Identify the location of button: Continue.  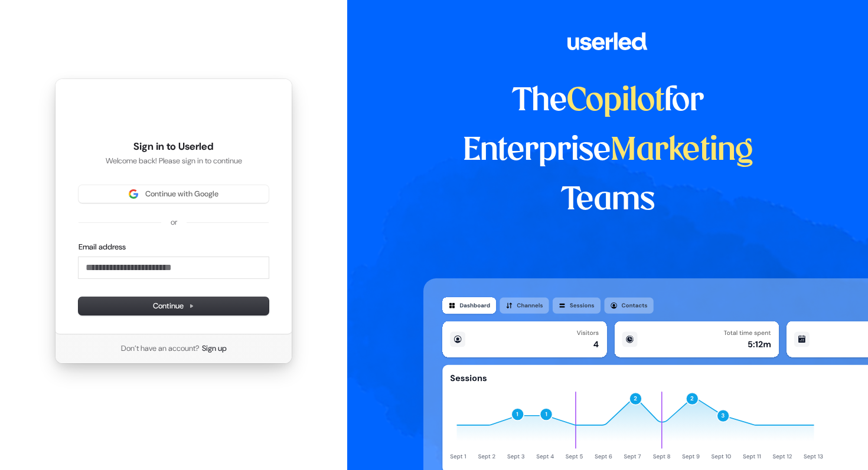
(173, 306).